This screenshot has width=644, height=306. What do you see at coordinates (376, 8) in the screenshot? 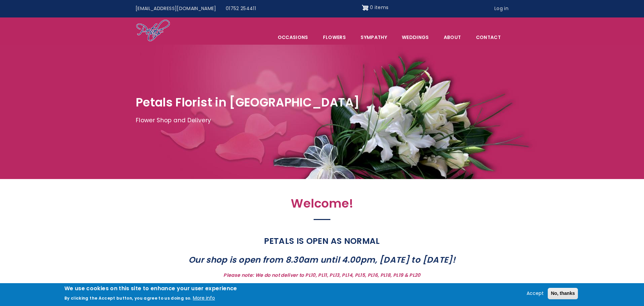
I see `a: Shopping cart 0 items` at bounding box center [376, 8].